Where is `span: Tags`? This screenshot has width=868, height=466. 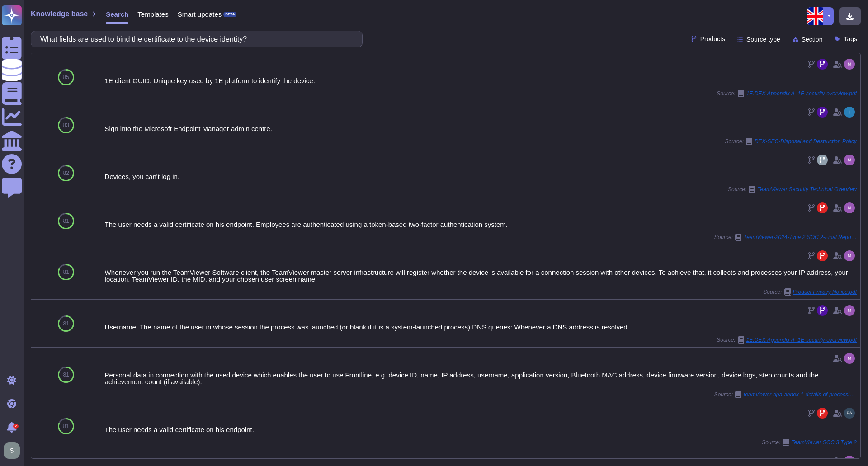
span: Tags is located at coordinates (850, 39).